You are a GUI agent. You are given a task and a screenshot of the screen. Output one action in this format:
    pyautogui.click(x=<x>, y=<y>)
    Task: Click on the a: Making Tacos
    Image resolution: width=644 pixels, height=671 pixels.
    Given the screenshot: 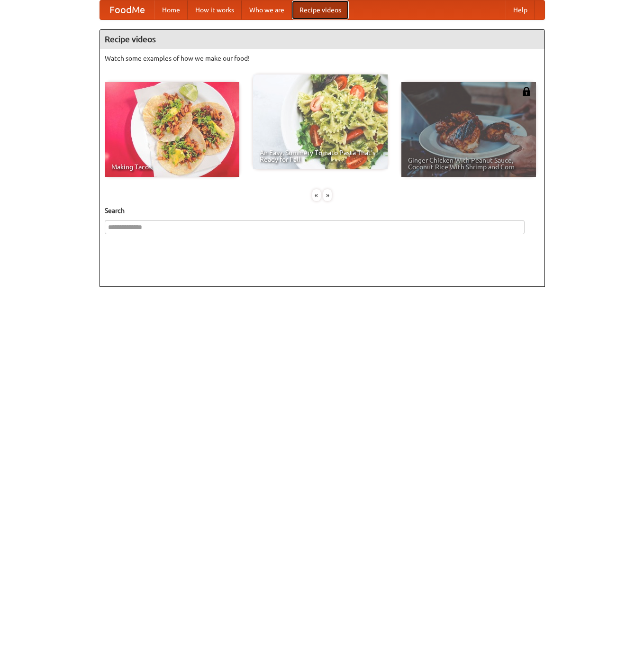 What is the action you would take?
    pyautogui.click(x=172, y=130)
    